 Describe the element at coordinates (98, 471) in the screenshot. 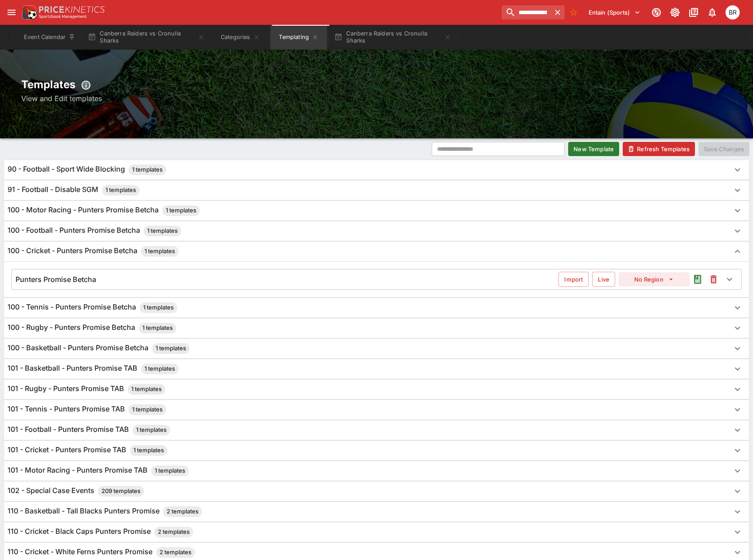

I see `h6: 101 - Motor Racing - Punters Promise TAB` at that location.